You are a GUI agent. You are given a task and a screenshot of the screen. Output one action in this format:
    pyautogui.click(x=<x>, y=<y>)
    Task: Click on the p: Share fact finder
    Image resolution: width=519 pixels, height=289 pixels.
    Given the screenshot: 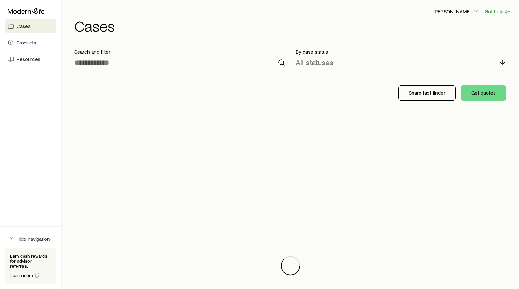 What is the action you would take?
    pyautogui.click(x=427, y=93)
    